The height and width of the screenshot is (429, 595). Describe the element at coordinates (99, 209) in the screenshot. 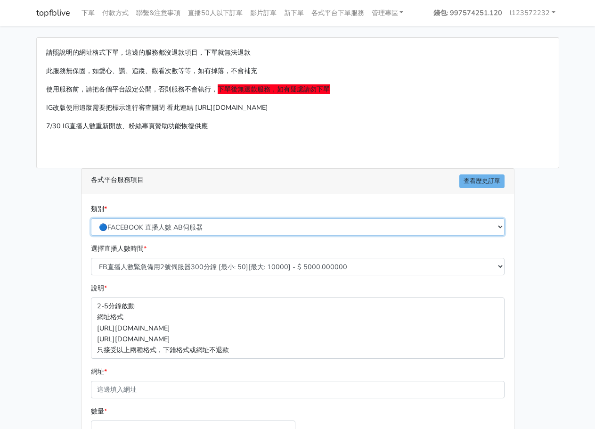

I see `label: 類別` at that location.